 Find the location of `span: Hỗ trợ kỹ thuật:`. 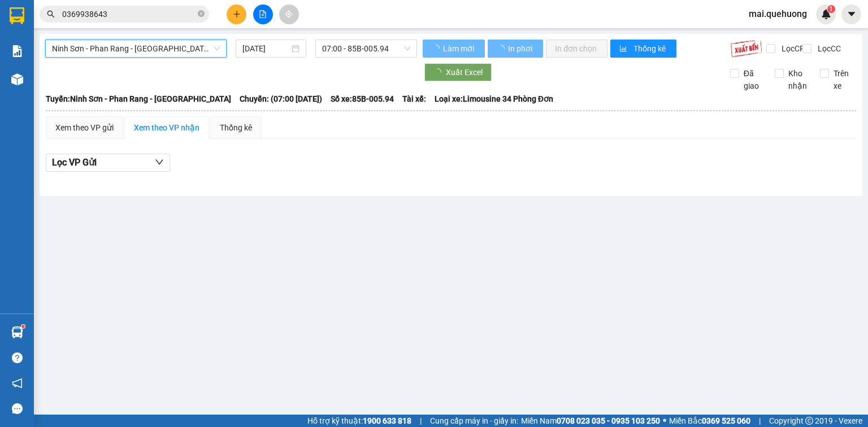

span: Hỗ trợ kỹ thuật: is located at coordinates (359, 420).